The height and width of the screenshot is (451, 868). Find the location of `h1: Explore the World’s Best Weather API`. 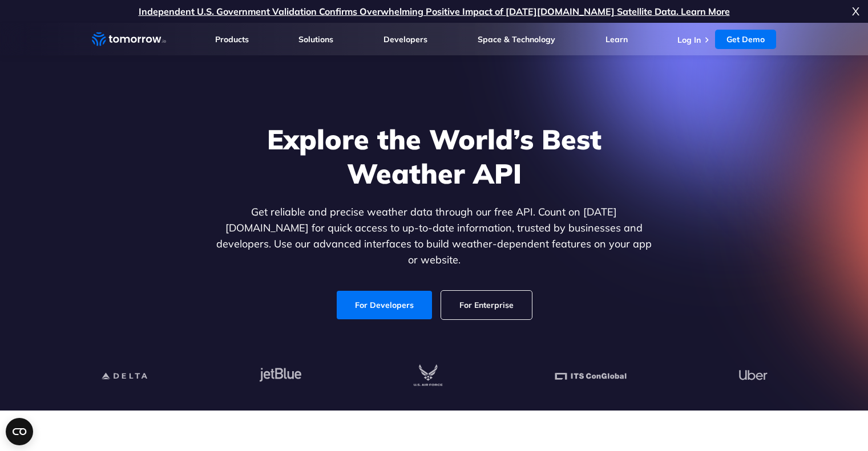

h1: Explore the World’s Best Weather API is located at coordinates (434, 157).